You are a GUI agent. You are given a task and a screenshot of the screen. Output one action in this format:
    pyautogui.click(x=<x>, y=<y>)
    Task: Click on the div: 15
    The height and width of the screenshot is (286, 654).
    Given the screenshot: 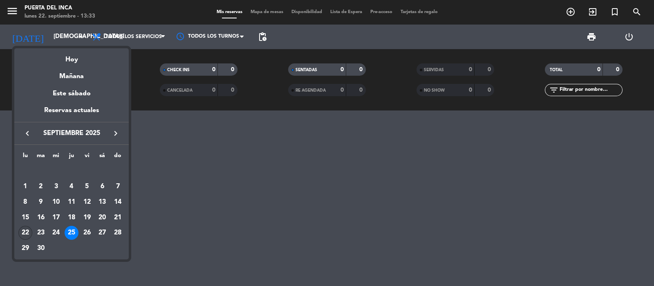 What is the action you would take?
    pyautogui.click(x=25, y=217)
    